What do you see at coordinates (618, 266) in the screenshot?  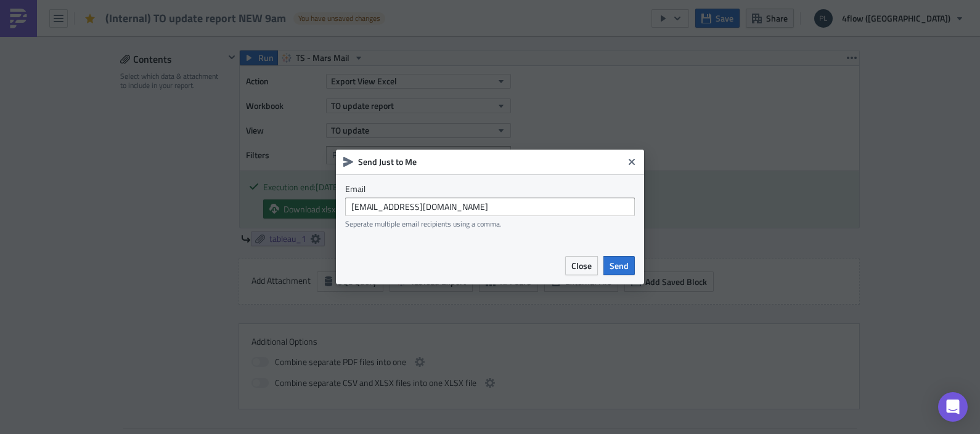 I see `button: Send` at bounding box center [618, 266].